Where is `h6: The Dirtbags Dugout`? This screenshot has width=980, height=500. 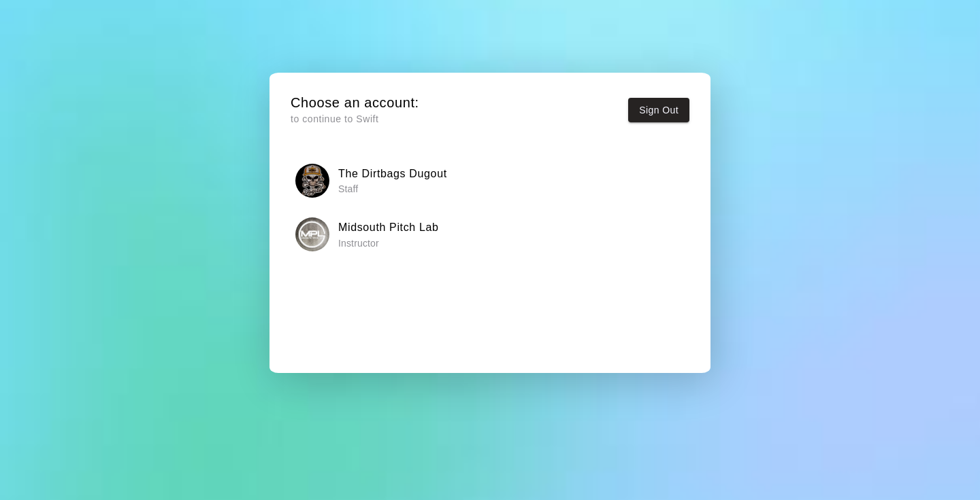
h6: The Dirtbags Dugout is located at coordinates (393, 175).